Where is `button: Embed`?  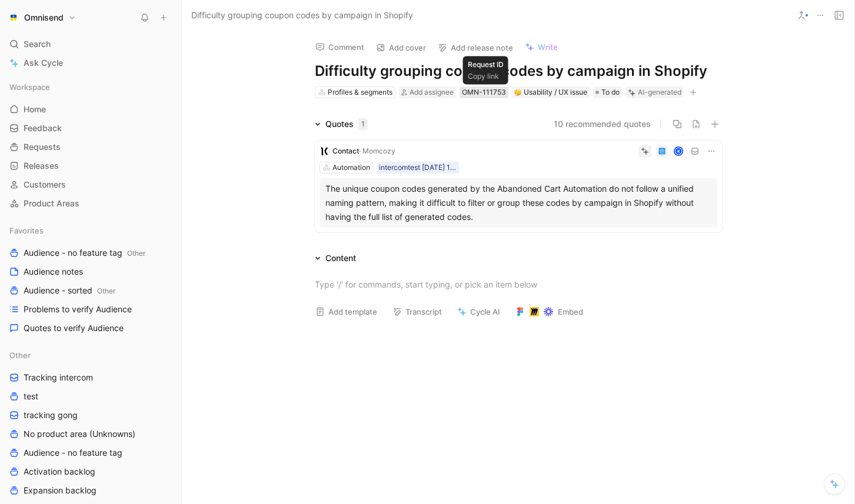
button: Embed is located at coordinates (549, 311).